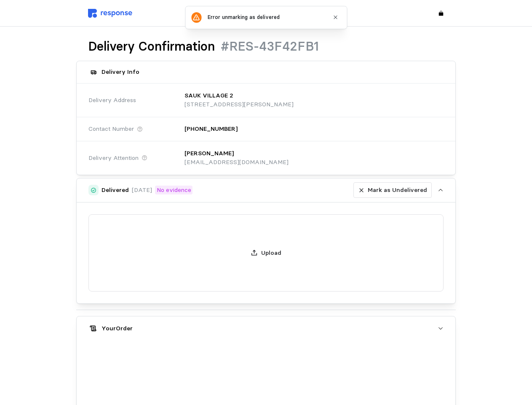  I want to click on p: No evidence, so click(174, 190).